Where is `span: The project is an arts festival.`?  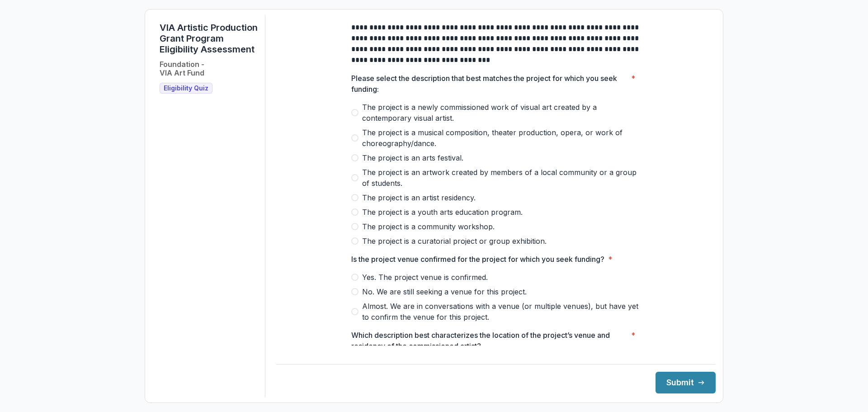
span: The project is an arts festival. is located at coordinates (413, 158).